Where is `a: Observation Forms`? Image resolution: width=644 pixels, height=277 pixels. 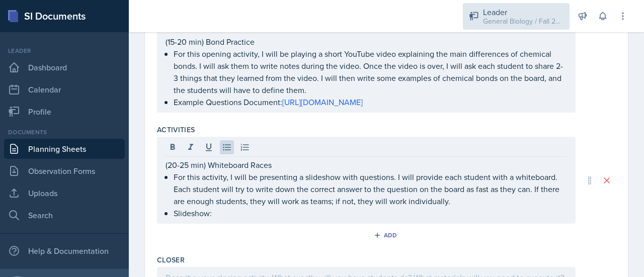
a: Observation Forms is located at coordinates (64, 172).